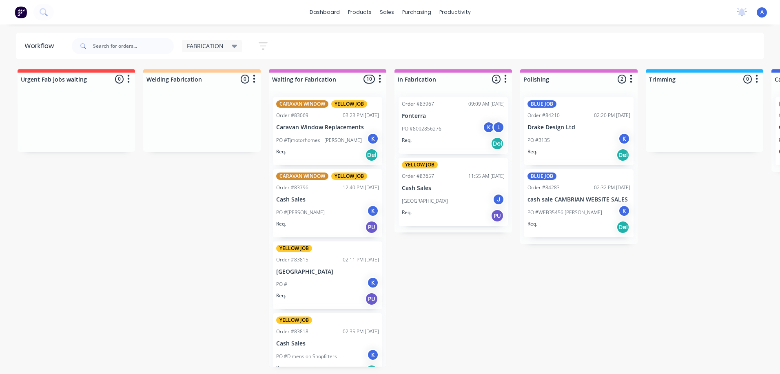 The image size is (780, 374). What do you see at coordinates (292, 260) in the screenshot?
I see `div: Order #83815` at bounding box center [292, 260].